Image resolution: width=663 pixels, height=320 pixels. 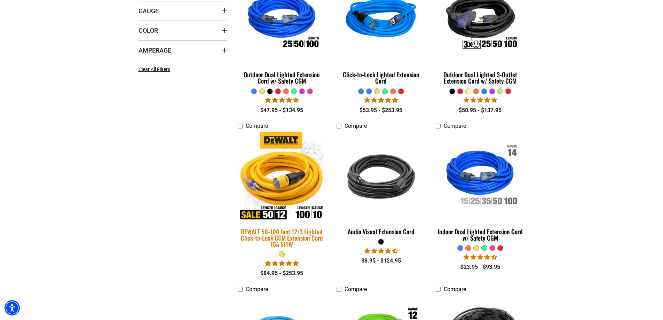 What do you see at coordinates (381, 110) in the screenshot?
I see `div: $53.95 - $253.95` at bounding box center [381, 110].